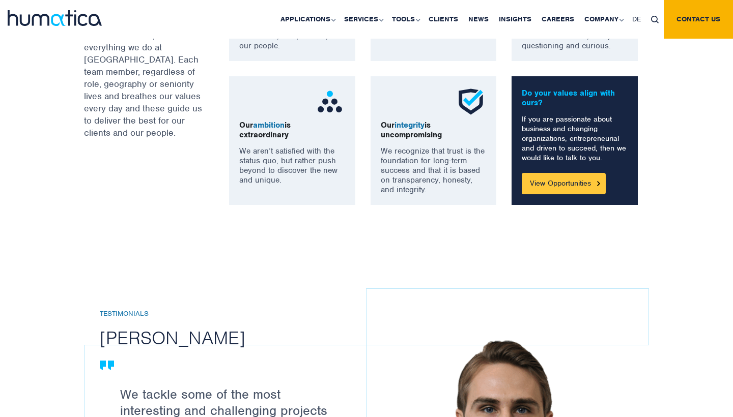 This screenshot has width=733, height=417. Describe the element at coordinates (240, 314) in the screenshot. I see `h6: Testimonials` at that location.